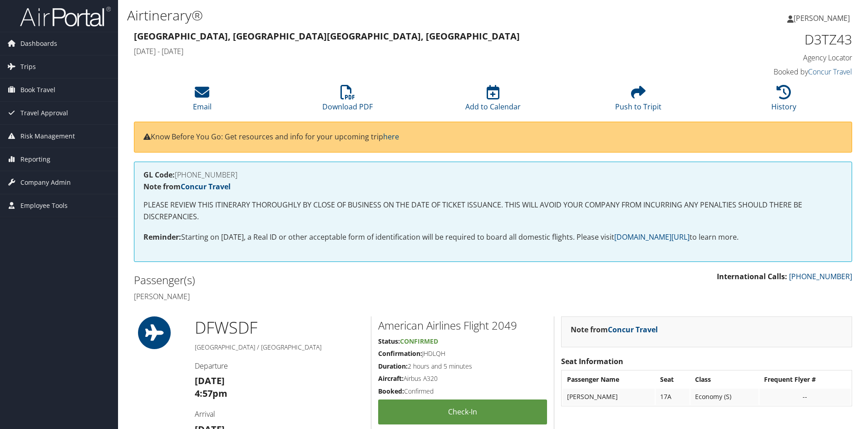  Describe the element at coordinates (391, 137) in the screenshot. I see `a: here` at that location.